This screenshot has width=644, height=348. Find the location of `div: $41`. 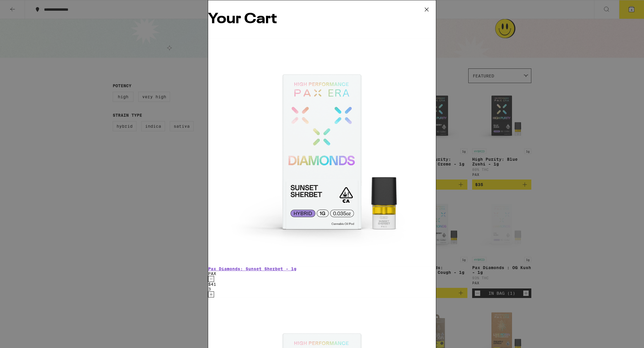

div: $41 is located at coordinates (322, 284).